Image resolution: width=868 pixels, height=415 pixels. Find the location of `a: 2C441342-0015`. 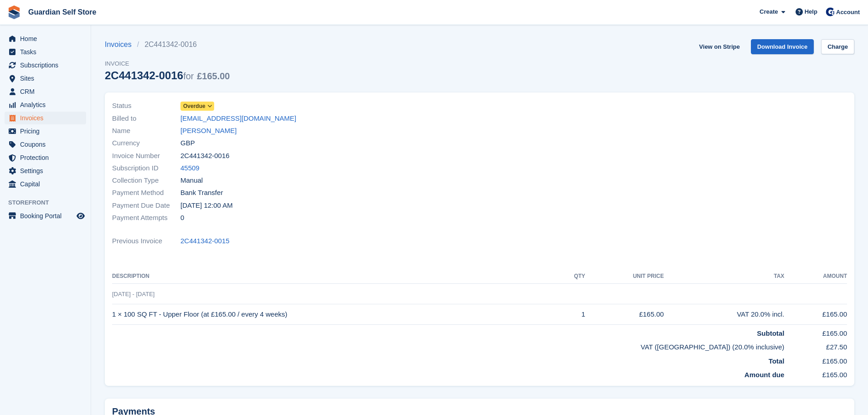

a: 2C441342-0015 is located at coordinates (205, 241).